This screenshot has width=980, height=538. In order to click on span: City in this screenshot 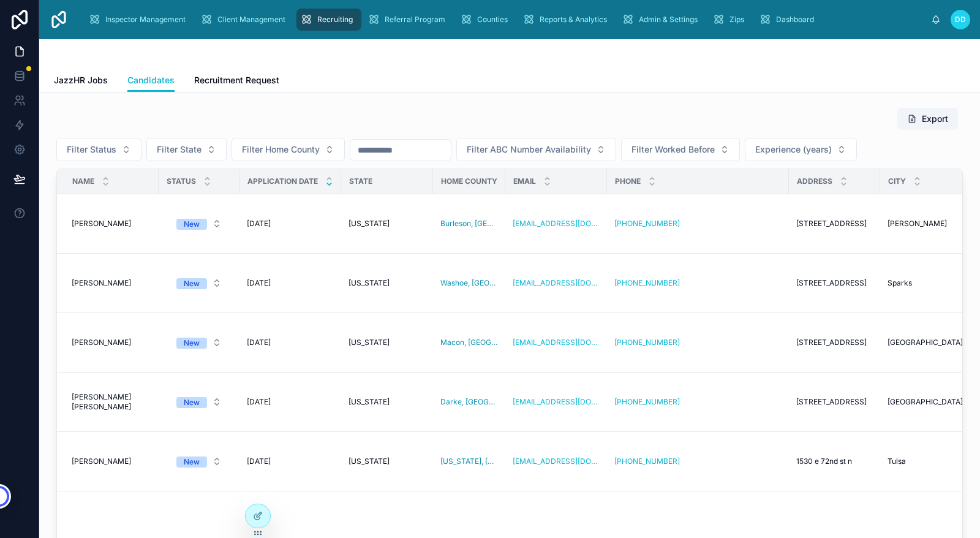, I will do `click(896, 181)`.